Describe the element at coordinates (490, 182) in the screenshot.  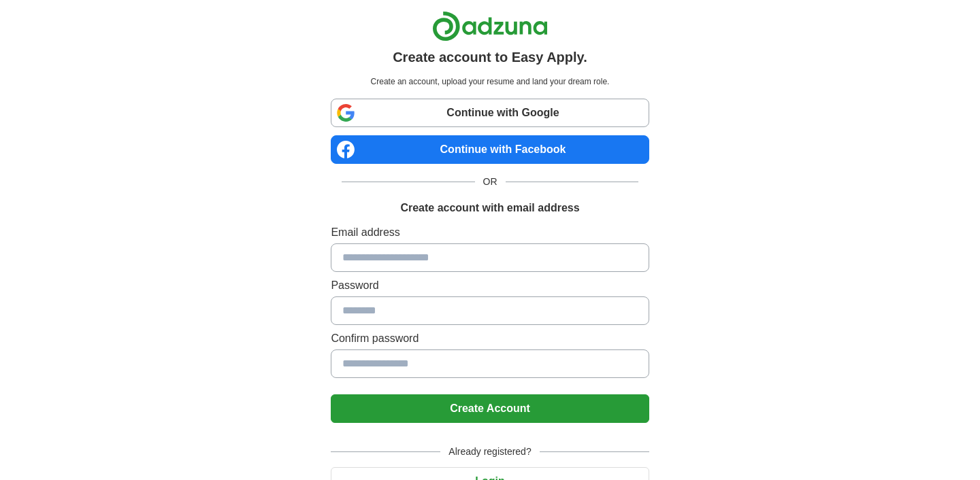
I see `span: OR` at that location.